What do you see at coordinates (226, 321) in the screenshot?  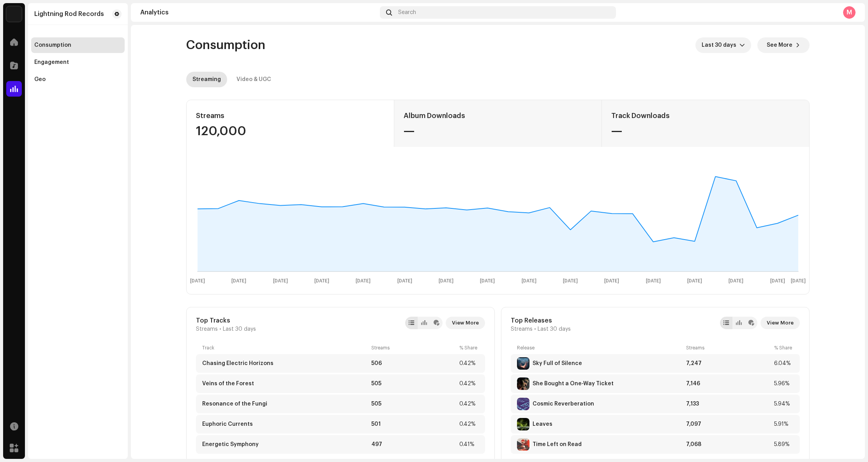 I see `div: Top Tracks` at bounding box center [226, 321].